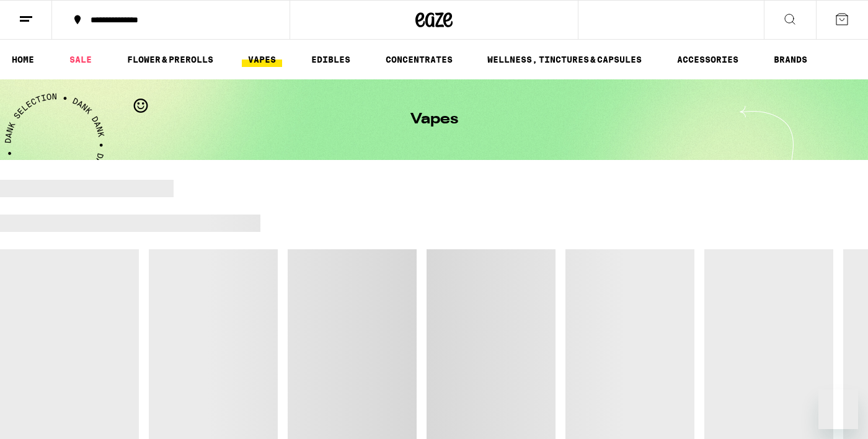  I want to click on a: EDIBLES, so click(330, 60).